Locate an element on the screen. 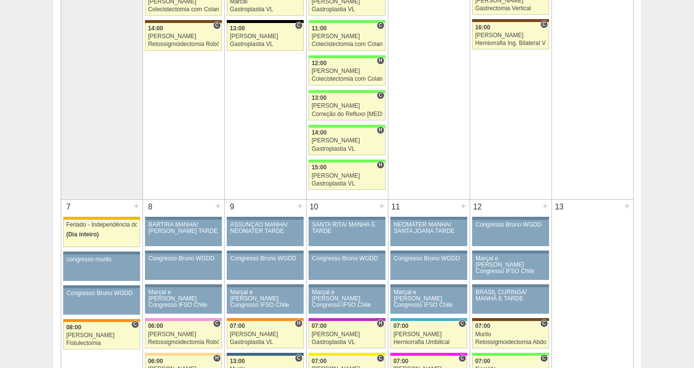  div: Key: Feriado is located at coordinates (101, 218).